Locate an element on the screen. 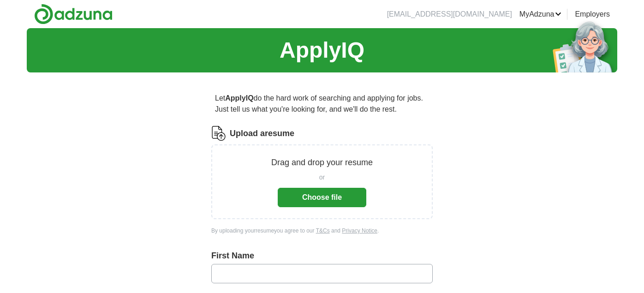  a: Privacy Notice is located at coordinates (359, 230).